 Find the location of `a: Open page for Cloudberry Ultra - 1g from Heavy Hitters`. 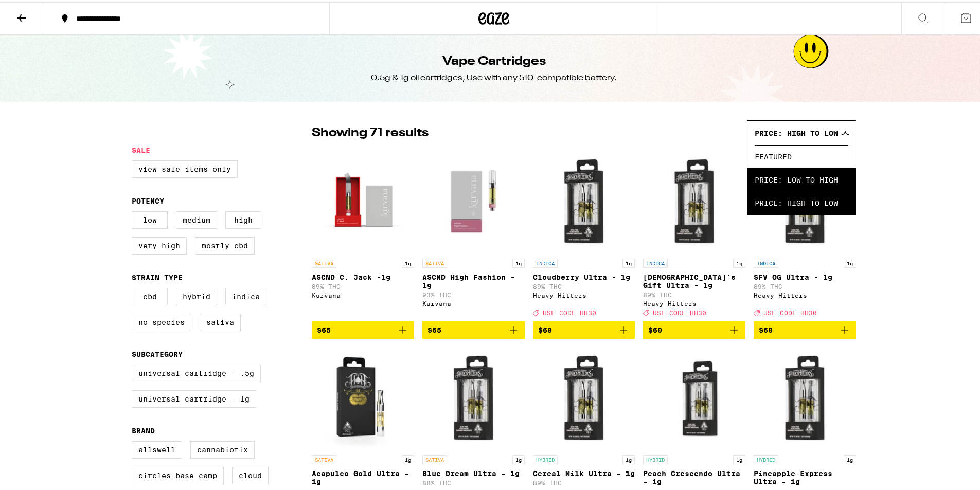

a: Open page for Cloudberry Ultra - 1g from Heavy Hitters is located at coordinates (584, 234).